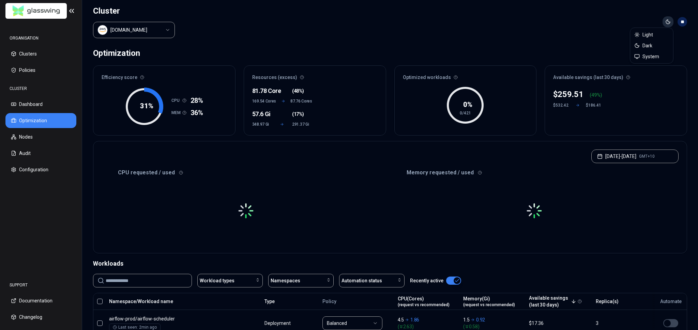  I want to click on div: $532.42, so click(561, 105).